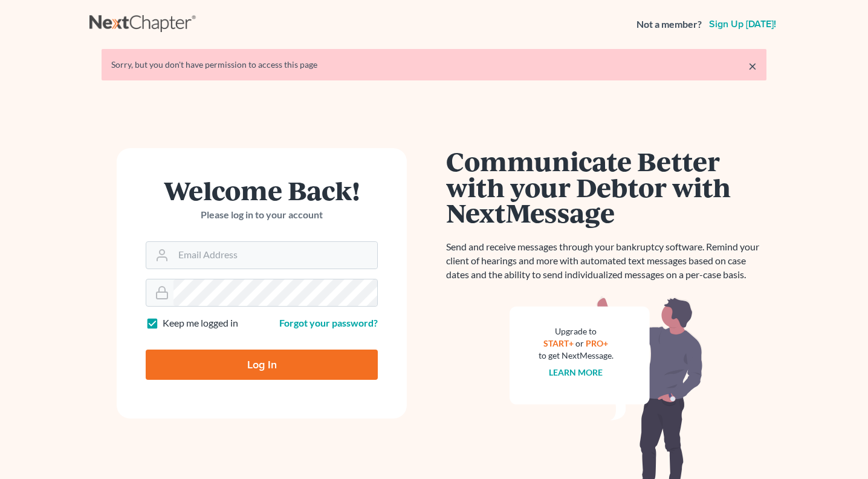 Image resolution: width=868 pixels, height=479 pixels. What do you see at coordinates (262, 215) in the screenshot?
I see `p: Please log in to your account` at bounding box center [262, 215].